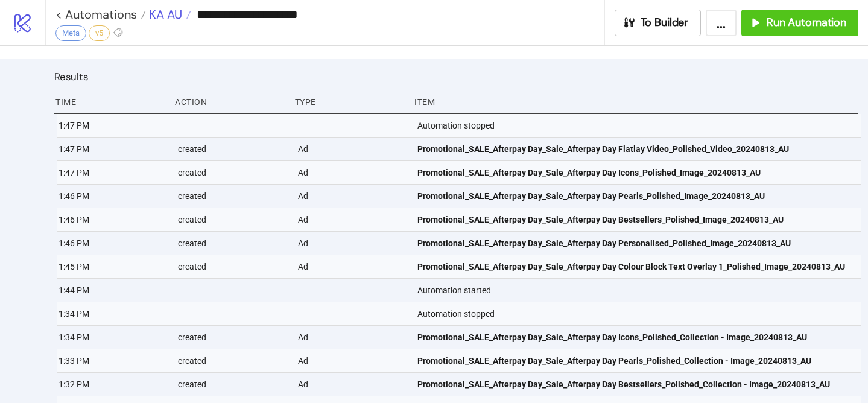  I want to click on a: Promotional_SALE_Afterpay Day_Sale_Afterpay Day Bestsellers_Polished_Collection - Image_20240813_AU, so click(635, 384).